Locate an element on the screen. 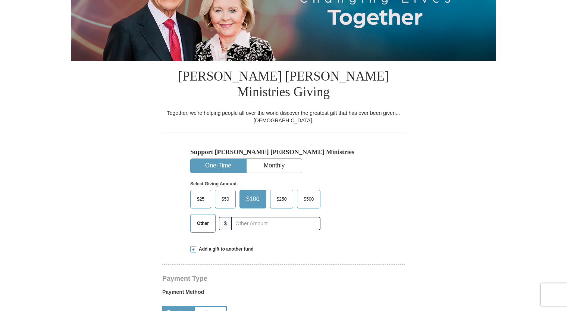  button: Monthly is located at coordinates (274, 166).